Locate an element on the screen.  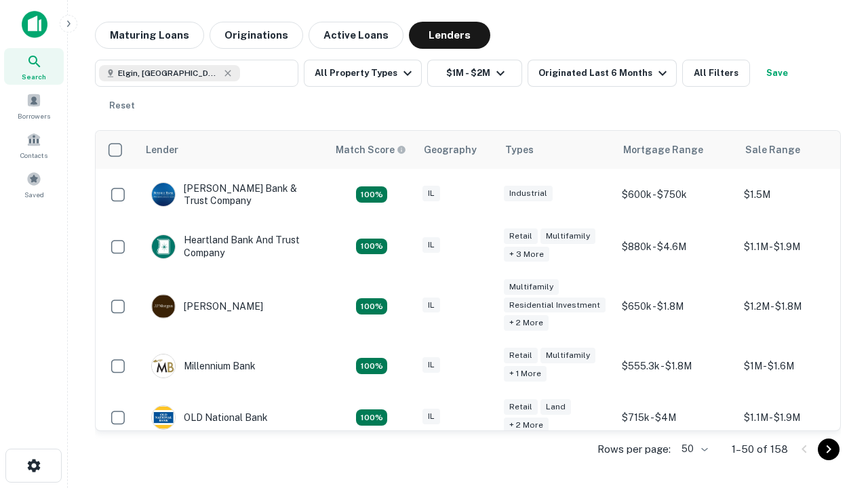
div: OLD National Bank is located at coordinates (210, 418).